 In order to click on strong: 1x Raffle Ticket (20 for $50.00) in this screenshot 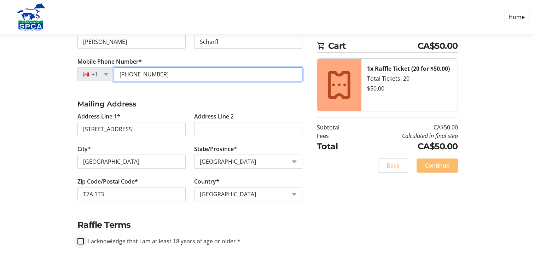, I will do `click(408, 69)`.